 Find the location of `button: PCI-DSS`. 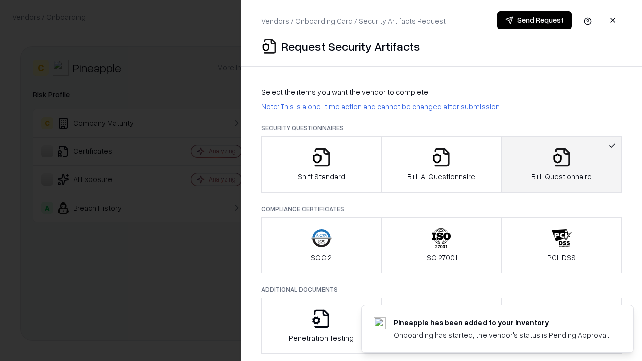

button: PCI-DSS is located at coordinates (561, 245).